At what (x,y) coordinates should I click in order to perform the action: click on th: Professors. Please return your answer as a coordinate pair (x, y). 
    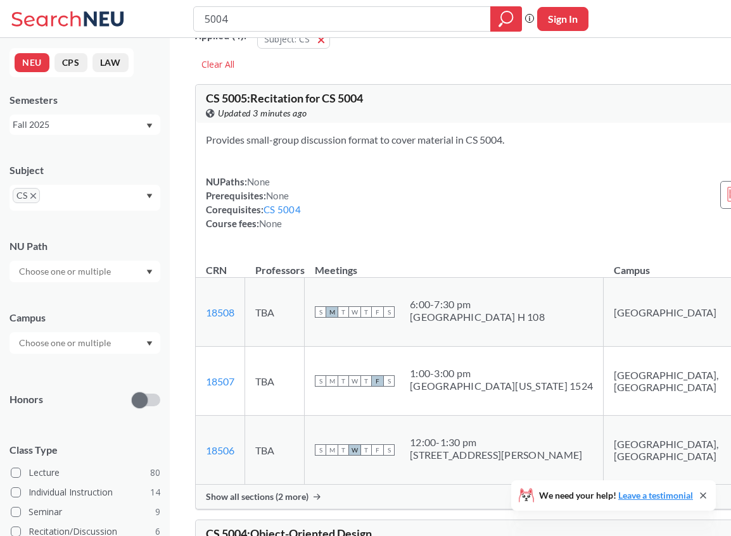
    Looking at the image, I should click on (275, 264).